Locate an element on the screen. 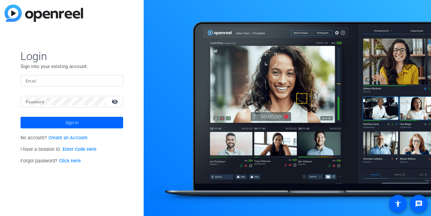 The height and width of the screenshot is (216, 431). span: Forgot password? is located at coordinates (51, 161).